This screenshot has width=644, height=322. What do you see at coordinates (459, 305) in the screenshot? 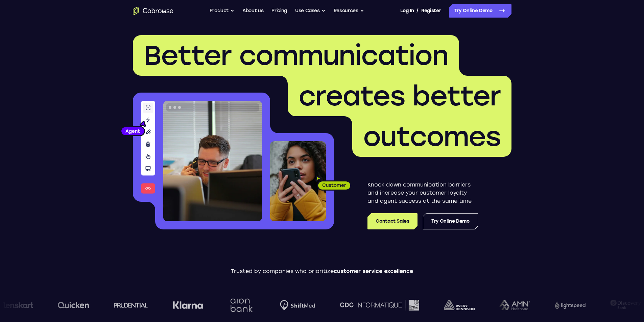
I see `img: avery-dennison` at bounding box center [459, 305].